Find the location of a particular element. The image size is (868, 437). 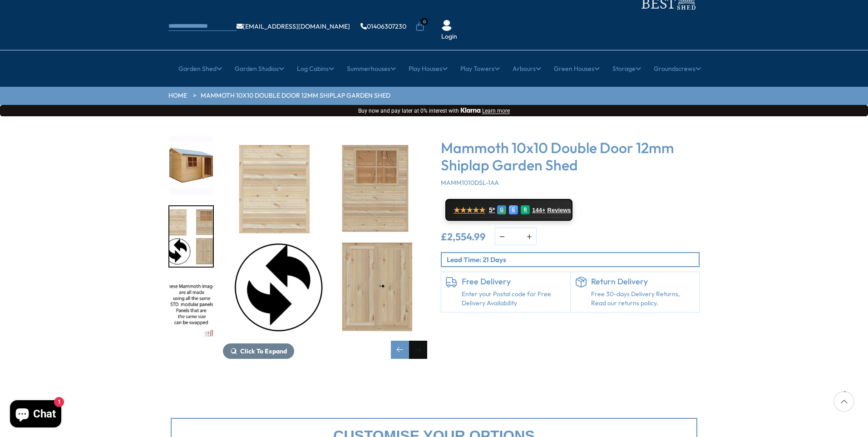

span: Reviews is located at coordinates (560, 210).